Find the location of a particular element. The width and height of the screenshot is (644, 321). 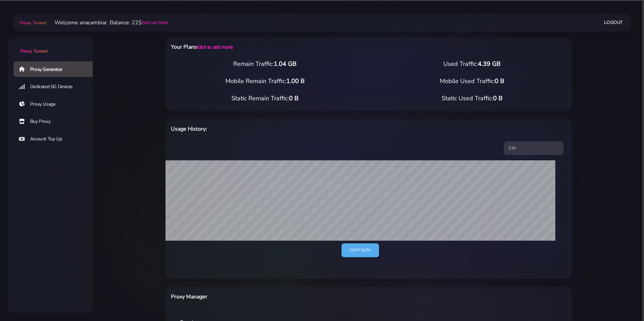

a: (click to add more) is located at coordinates (215, 47).